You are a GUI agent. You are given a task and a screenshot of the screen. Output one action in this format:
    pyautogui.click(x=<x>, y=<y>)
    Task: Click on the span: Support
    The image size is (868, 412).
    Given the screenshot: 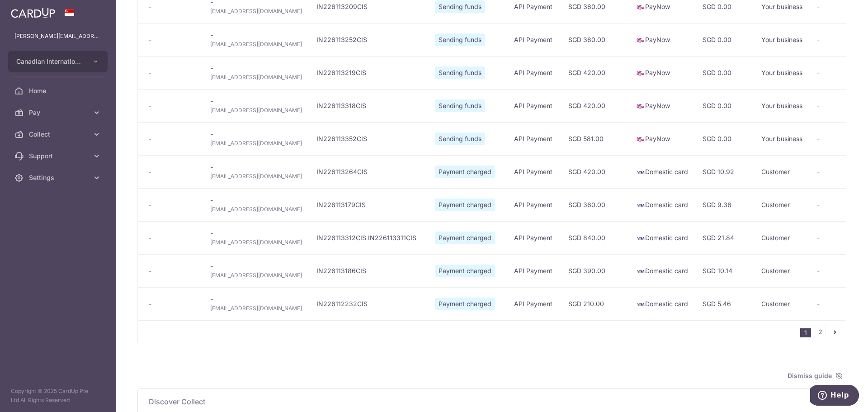 What is the action you would take?
    pyautogui.click(x=59, y=156)
    